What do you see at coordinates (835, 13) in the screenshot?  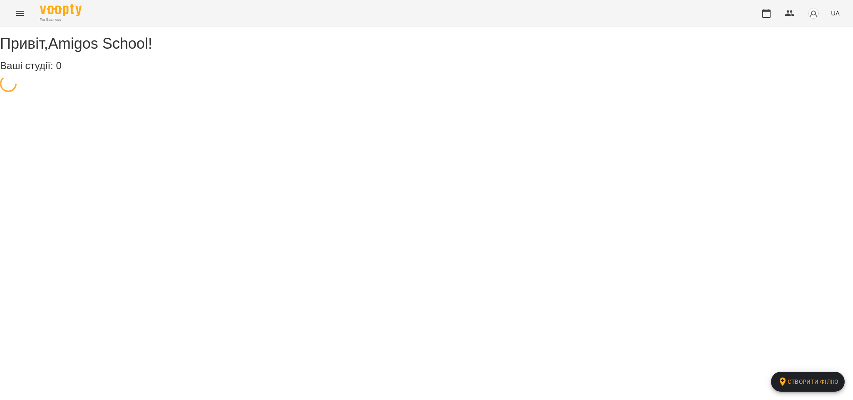 I see `button: UA` at bounding box center [835, 13].